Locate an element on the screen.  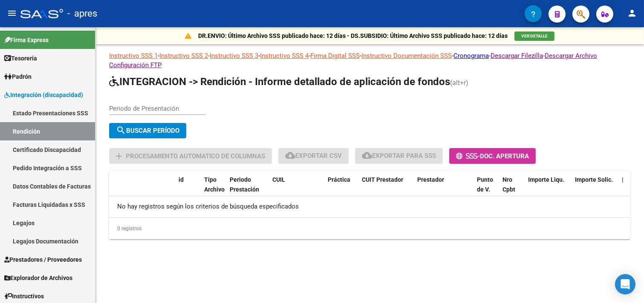
datatable-header-cell: Tipo Archivo is located at coordinates (213, 189).